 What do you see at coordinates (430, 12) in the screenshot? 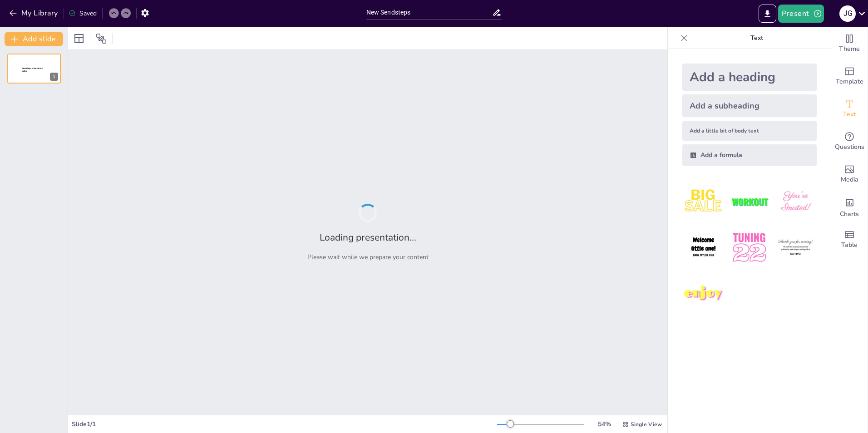
I see `input: Insert title` at bounding box center [430, 12].